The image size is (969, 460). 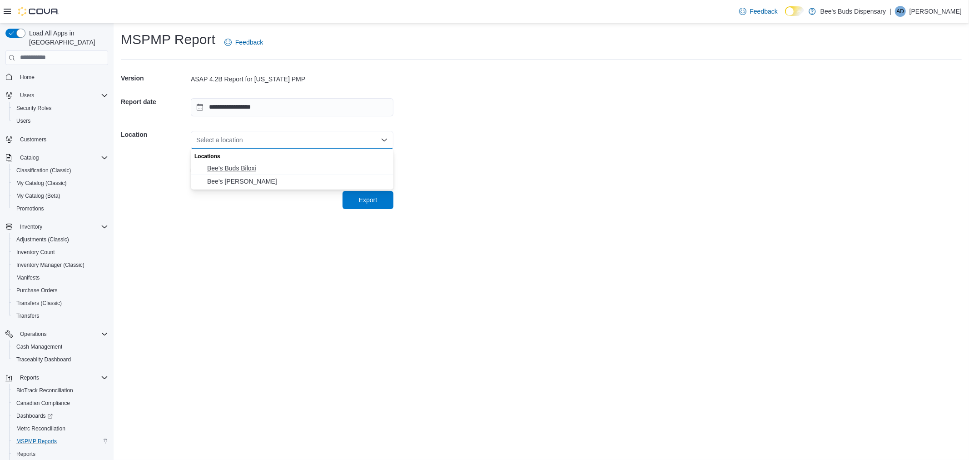 What do you see at coordinates (45, 390) in the screenshot?
I see `a: BioTrack Reconciliation` at bounding box center [45, 390].